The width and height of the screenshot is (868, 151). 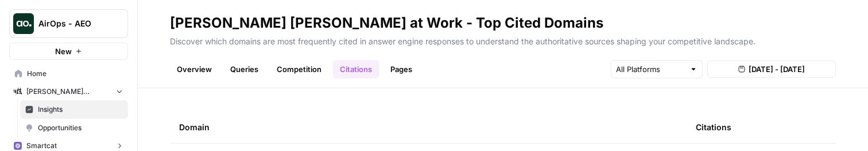 What do you see at coordinates (41, 146) in the screenshot?
I see `span: Smartcat` at bounding box center [41, 146].